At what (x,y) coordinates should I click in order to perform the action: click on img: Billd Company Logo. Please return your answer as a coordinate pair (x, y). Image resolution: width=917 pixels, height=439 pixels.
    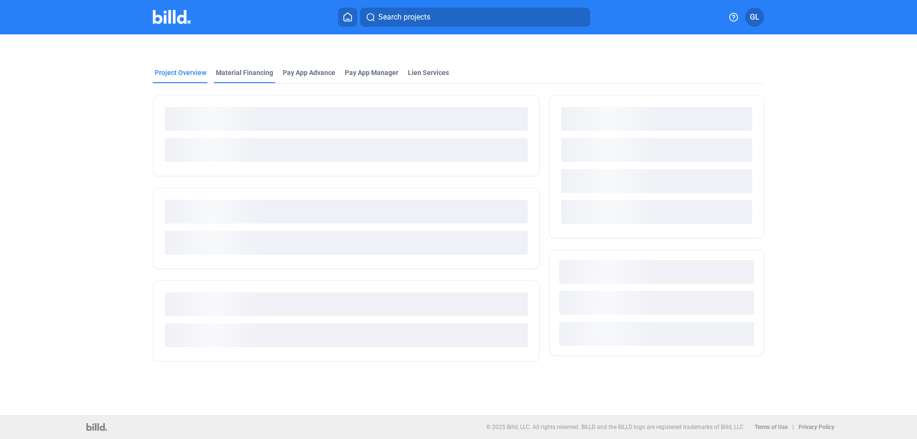
    Looking at the image, I should click on (171, 17).